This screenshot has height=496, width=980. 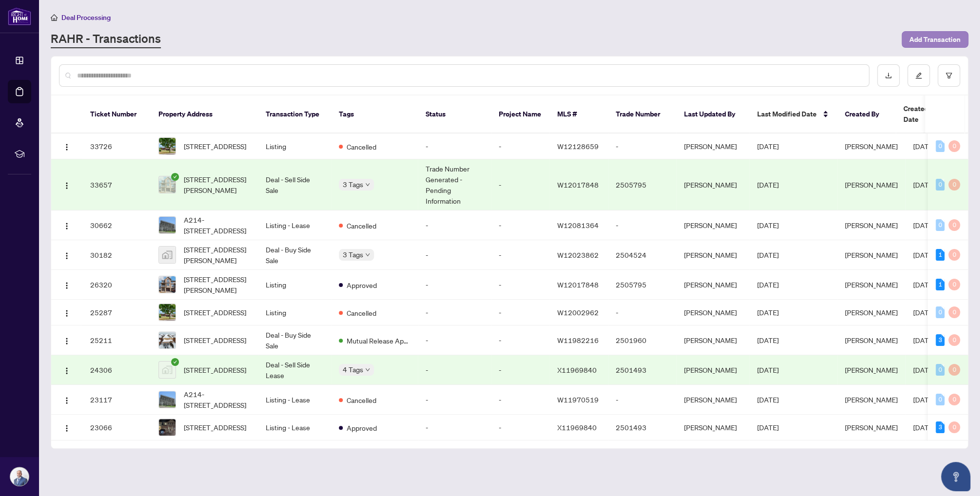 I want to click on td: 2501960, so click(x=642, y=340).